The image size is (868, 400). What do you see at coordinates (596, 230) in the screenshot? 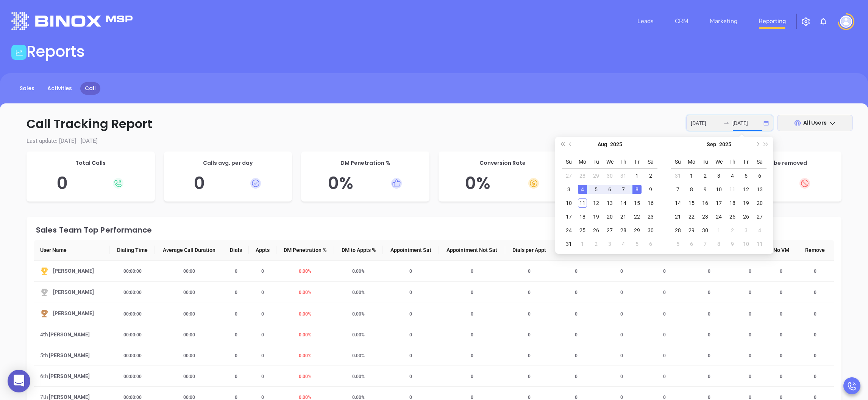
I see `td: 2025-08-26` at bounding box center [596, 230].